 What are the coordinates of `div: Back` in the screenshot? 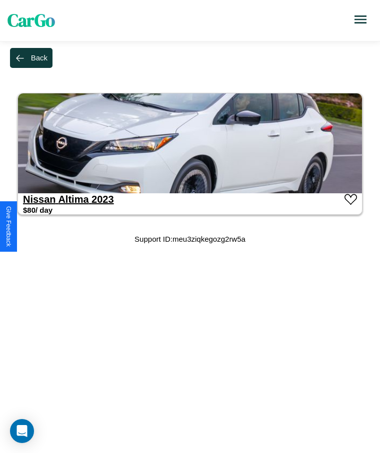 It's located at (39, 57).